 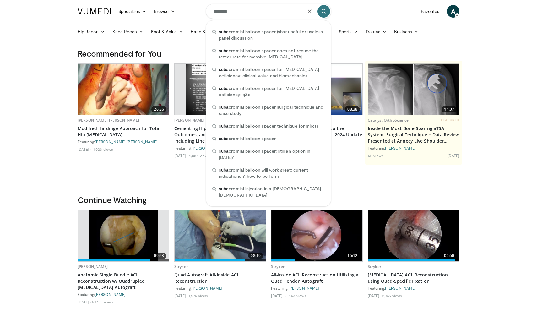 What do you see at coordinates (317, 278) in the screenshot?
I see `a: All-Inside ACL Reconstruction Utilizing a Quad Tendon Autograft` at bounding box center [317, 278].